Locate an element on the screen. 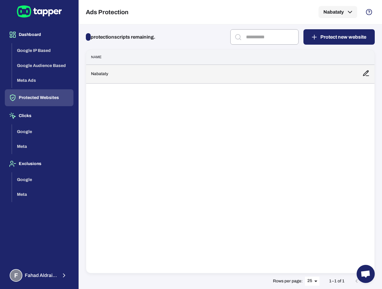  a: Clicks is located at coordinates (39, 115).